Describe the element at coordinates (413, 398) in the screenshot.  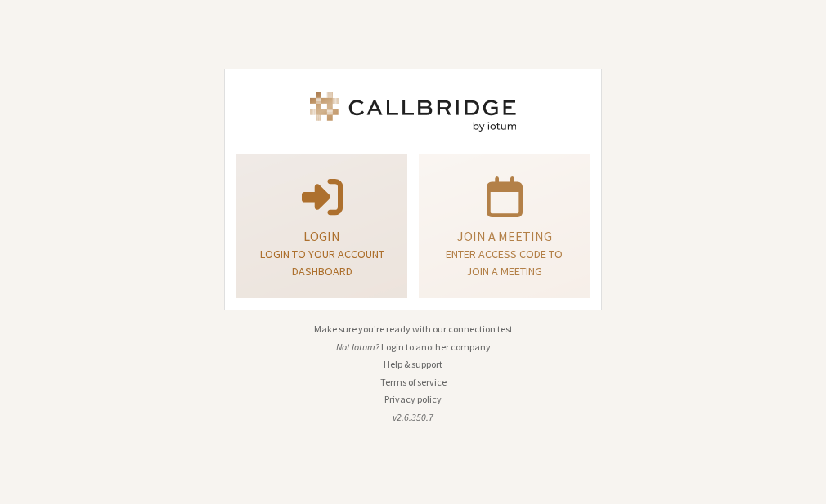
I see `a: Privacy policy` at that location.